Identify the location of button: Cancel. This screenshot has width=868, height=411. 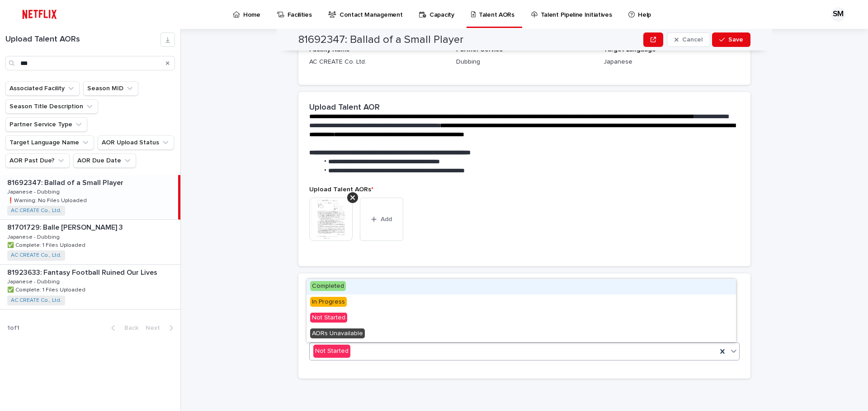
(688, 40).